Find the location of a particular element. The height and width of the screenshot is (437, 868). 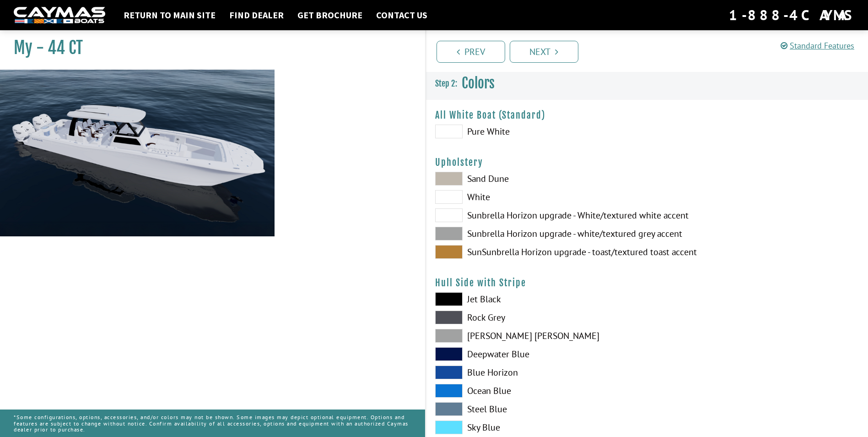

label: Rock Grey is located at coordinates (536, 317).